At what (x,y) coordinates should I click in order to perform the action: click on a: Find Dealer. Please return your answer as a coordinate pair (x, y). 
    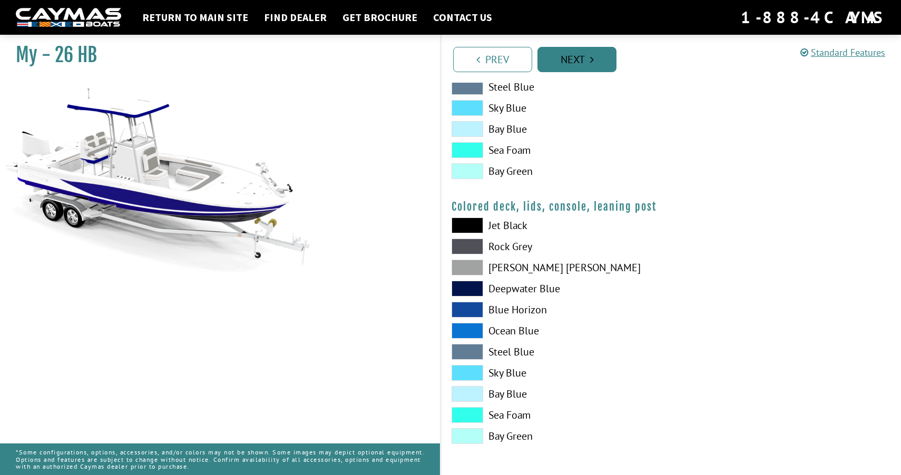
    Looking at the image, I should click on (295, 17).